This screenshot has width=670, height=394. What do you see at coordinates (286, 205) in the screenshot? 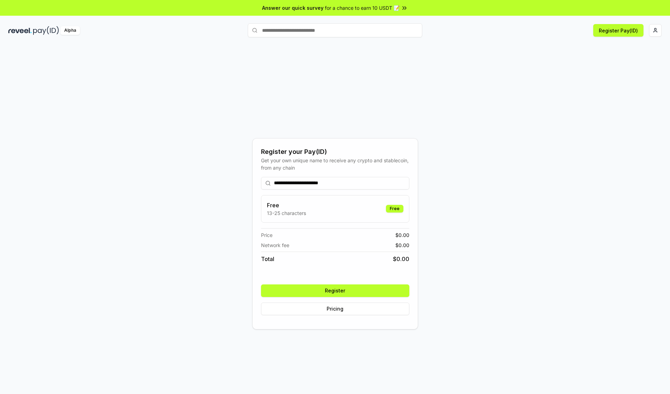
I see `h3: Free` at bounding box center [286, 205].